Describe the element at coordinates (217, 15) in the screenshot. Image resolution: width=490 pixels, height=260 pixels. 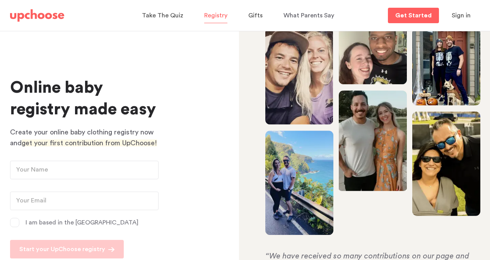
I see `a: Registry` at that location.